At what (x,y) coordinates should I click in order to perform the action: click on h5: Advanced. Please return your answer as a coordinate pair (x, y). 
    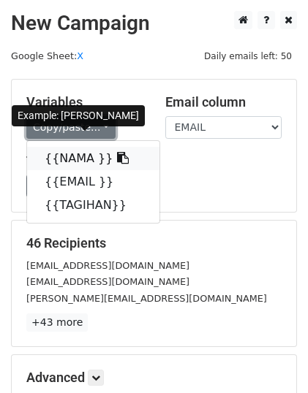
    Looking at the image, I should click on (153, 378).